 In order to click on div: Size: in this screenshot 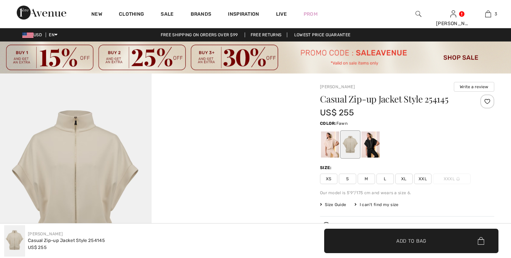, I will do `click(326, 168)`.